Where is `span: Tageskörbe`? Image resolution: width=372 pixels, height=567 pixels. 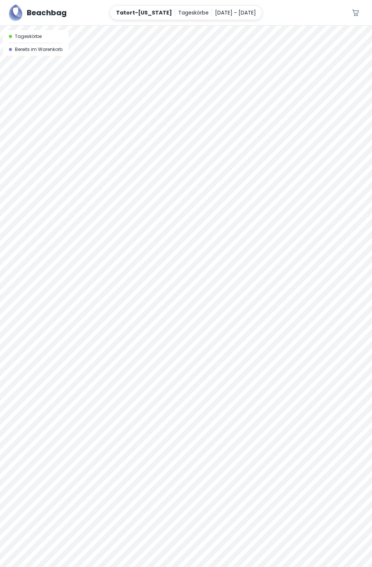 span: Tageskörbe is located at coordinates (28, 36).